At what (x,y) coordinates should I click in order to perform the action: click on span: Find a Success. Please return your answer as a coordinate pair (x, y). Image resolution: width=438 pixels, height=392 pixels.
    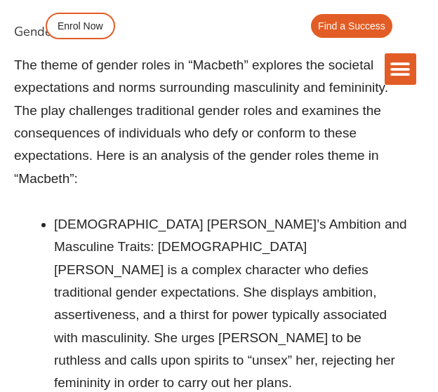
    Looking at the image, I should click on (352, 26).